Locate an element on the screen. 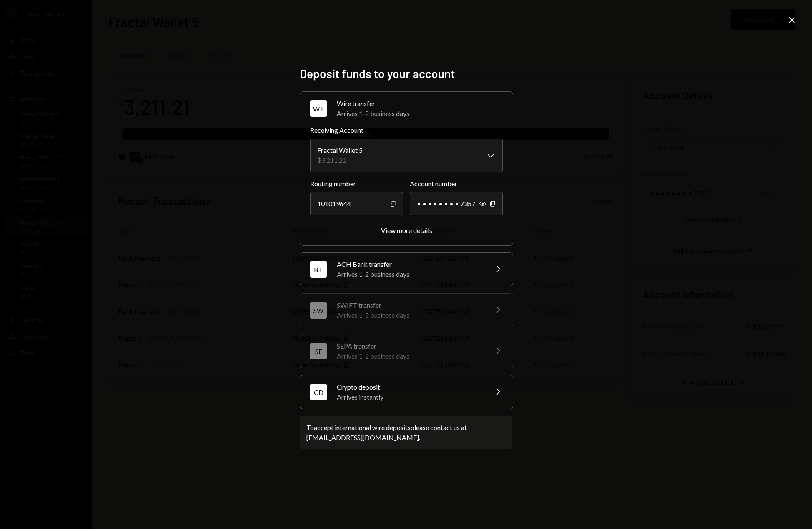 Image resolution: width=812 pixels, height=529 pixels. div: SWIFT transfer is located at coordinates (410, 305).